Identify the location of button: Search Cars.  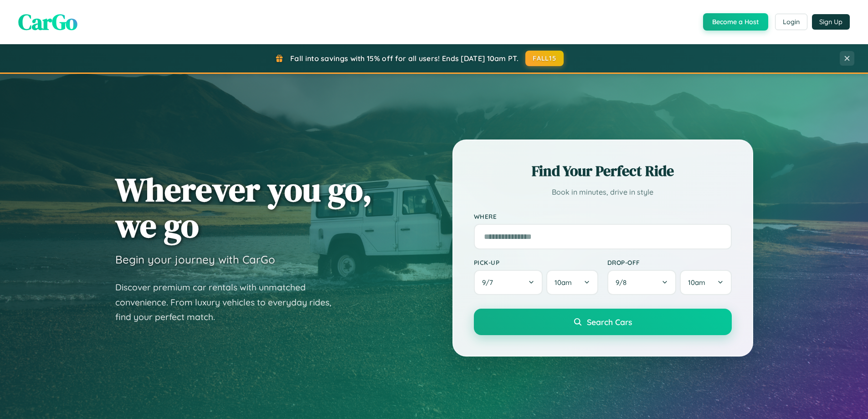
(603, 322).